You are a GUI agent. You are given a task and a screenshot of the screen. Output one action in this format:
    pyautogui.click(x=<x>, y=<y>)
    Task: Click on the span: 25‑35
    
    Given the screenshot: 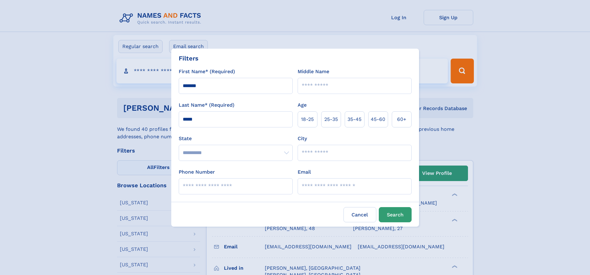 What is the action you would take?
    pyautogui.click(x=331, y=119)
    